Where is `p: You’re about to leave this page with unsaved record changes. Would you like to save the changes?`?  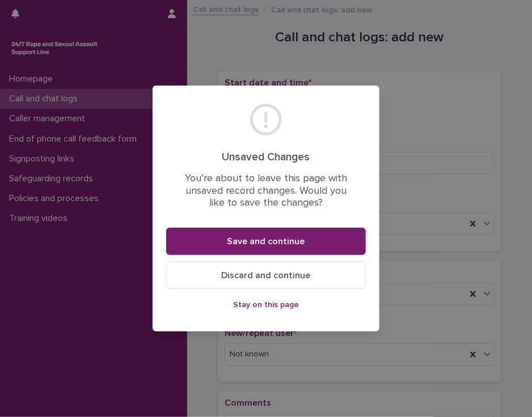 p: You’re about to leave this page with unsaved record changes. Would you like to save the changes? is located at coordinates (266, 191).